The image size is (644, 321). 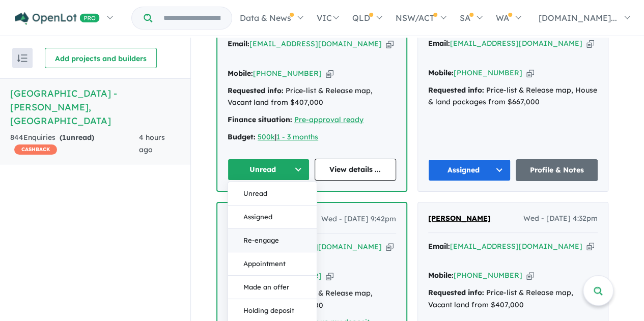 What do you see at coordinates (241, 137) in the screenshot?
I see `strong: Budget:` at bounding box center [241, 137].